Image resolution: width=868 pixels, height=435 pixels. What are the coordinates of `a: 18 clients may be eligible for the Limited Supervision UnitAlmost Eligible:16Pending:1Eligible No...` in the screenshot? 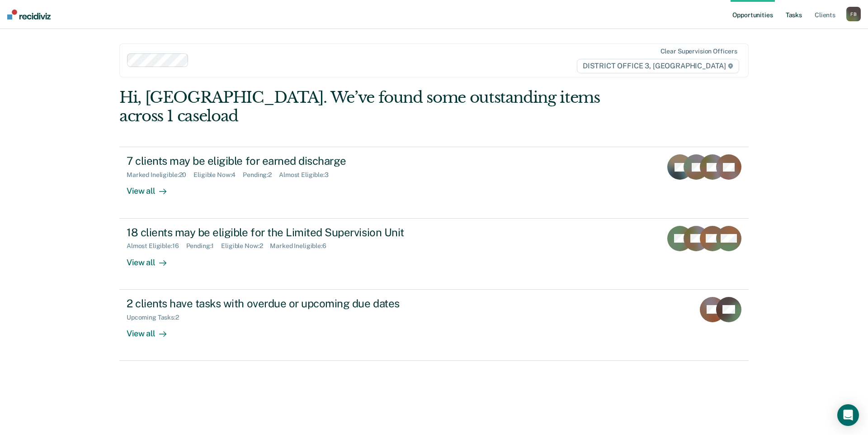 It's located at (434, 254).